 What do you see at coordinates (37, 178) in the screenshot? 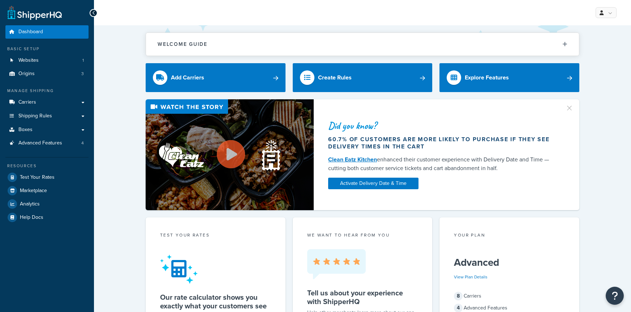
I see `span: Test Your Rates` at bounding box center [37, 178].